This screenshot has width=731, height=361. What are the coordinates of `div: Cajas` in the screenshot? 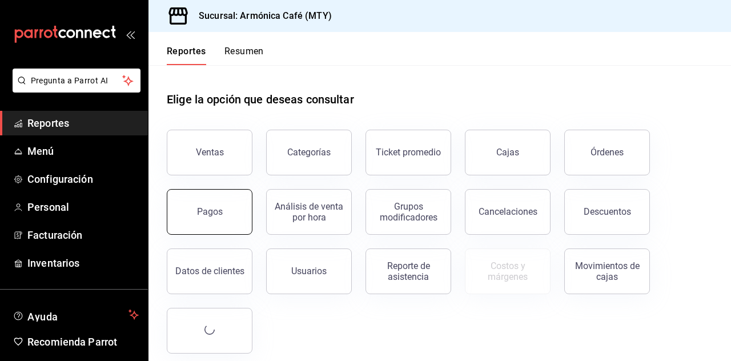 It's located at (508, 153).